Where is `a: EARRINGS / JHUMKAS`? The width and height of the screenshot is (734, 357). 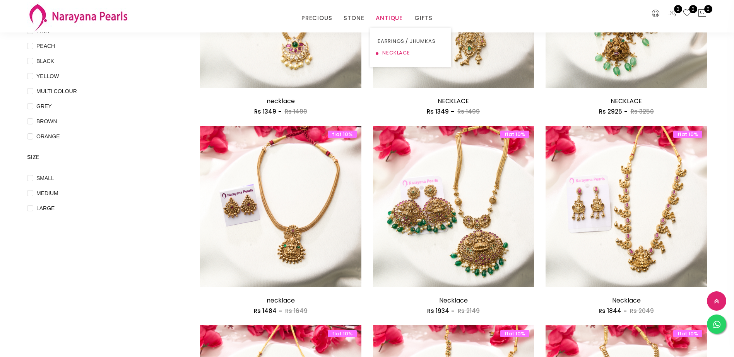
a: EARRINGS / JHUMKAS is located at coordinates (410, 41).